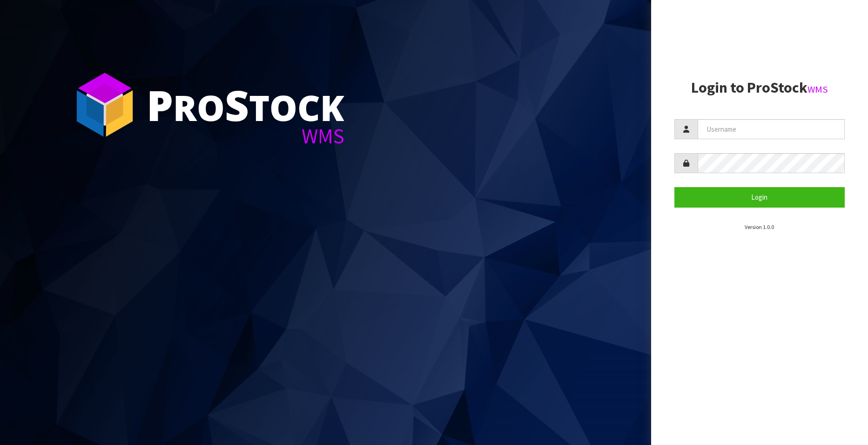  Describe the element at coordinates (245, 105) in the screenshot. I see `div: ro tock` at that location.